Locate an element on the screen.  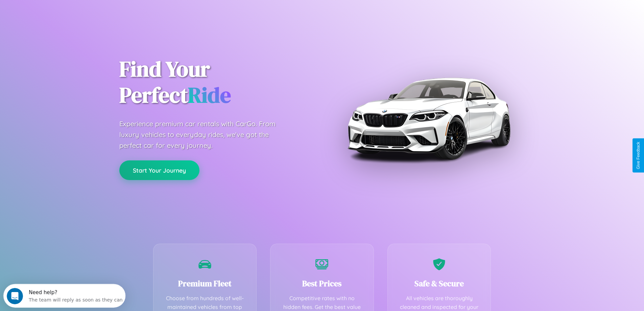
h3: Premium Fleet is located at coordinates (205, 283).